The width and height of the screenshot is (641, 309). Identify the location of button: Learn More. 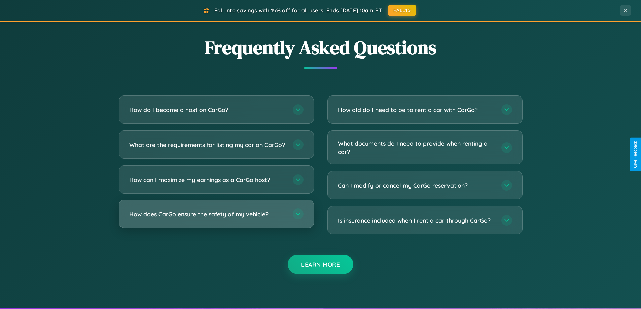
(320, 265).